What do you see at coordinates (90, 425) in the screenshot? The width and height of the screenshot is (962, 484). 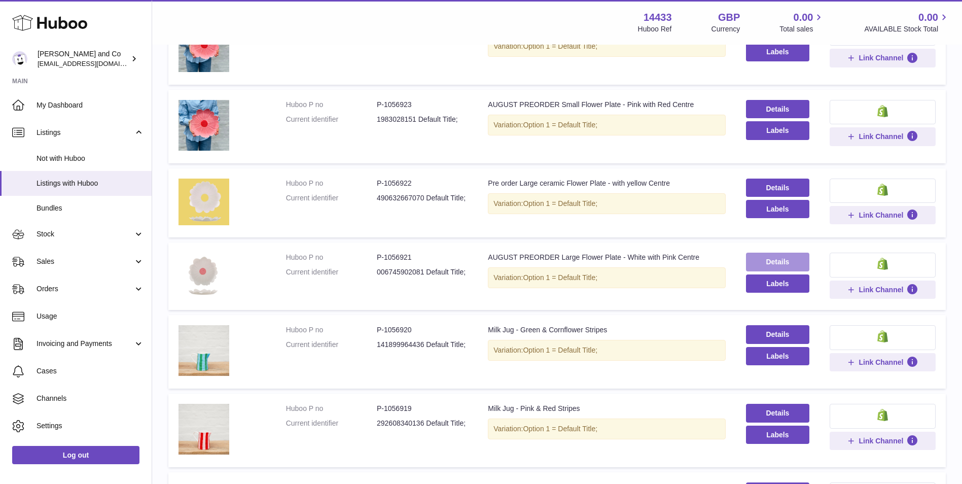 I see `span: Settings` at bounding box center [90, 425].